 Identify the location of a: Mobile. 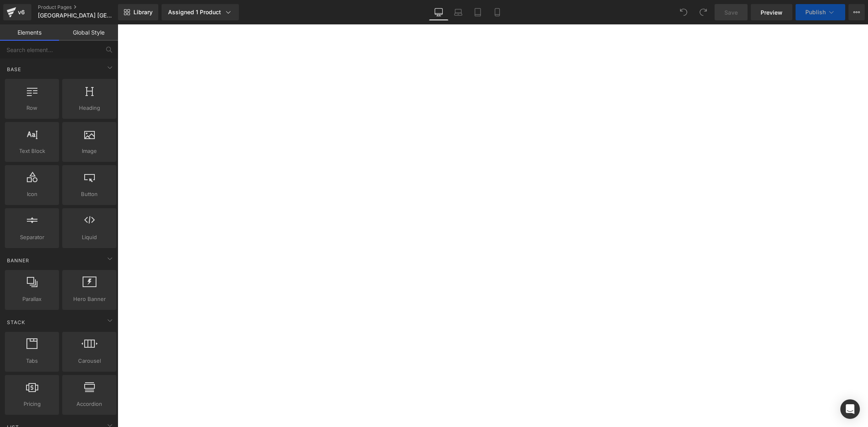
(497, 12).